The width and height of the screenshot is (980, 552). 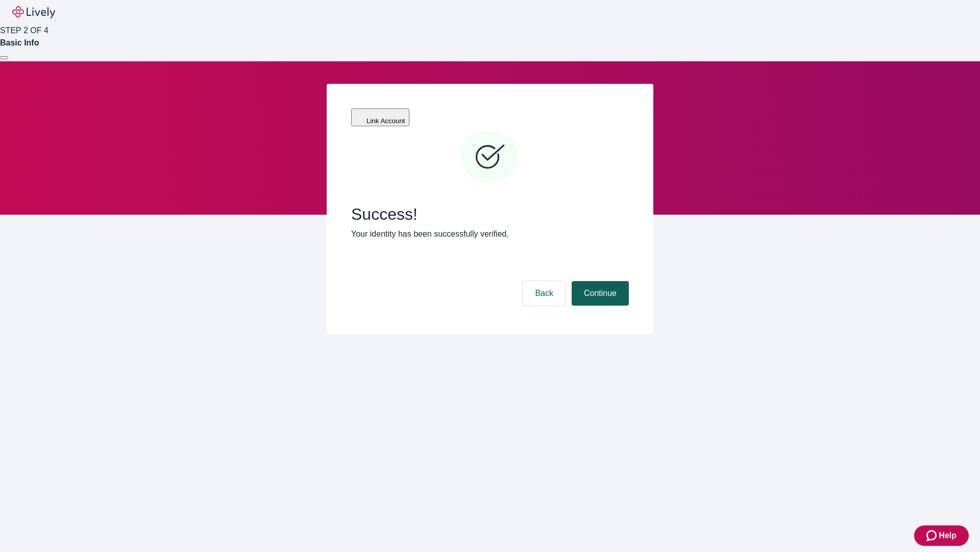 What do you see at coordinates (942, 535) in the screenshot?
I see `button: Zendesk support iconHelp` at bounding box center [942, 535].